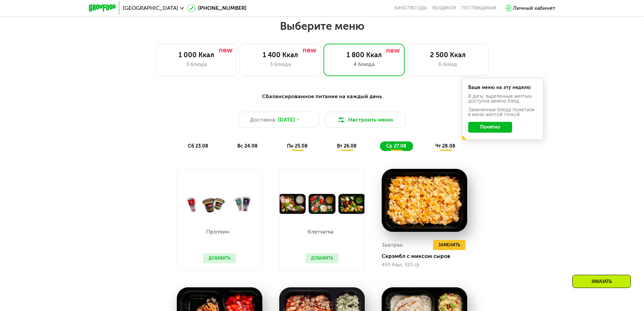 The image size is (644, 311). Describe the element at coordinates (503, 87) in the screenshot. I see `div: Ваше меню на эту неделю` at that location.